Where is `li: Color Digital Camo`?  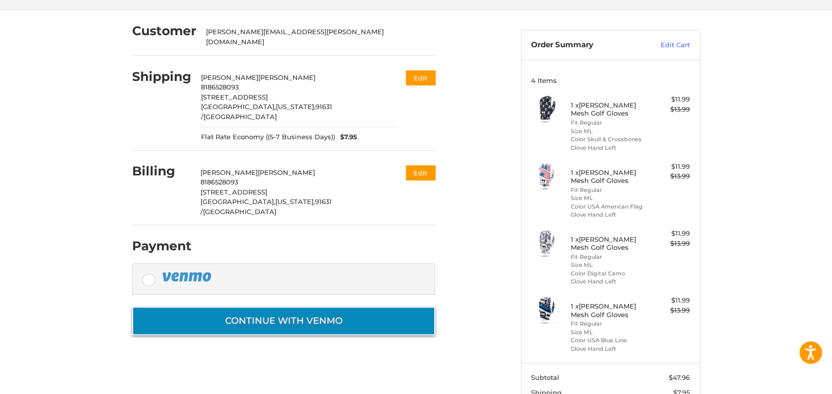
li: Color Digital Camo is located at coordinates (609, 273).